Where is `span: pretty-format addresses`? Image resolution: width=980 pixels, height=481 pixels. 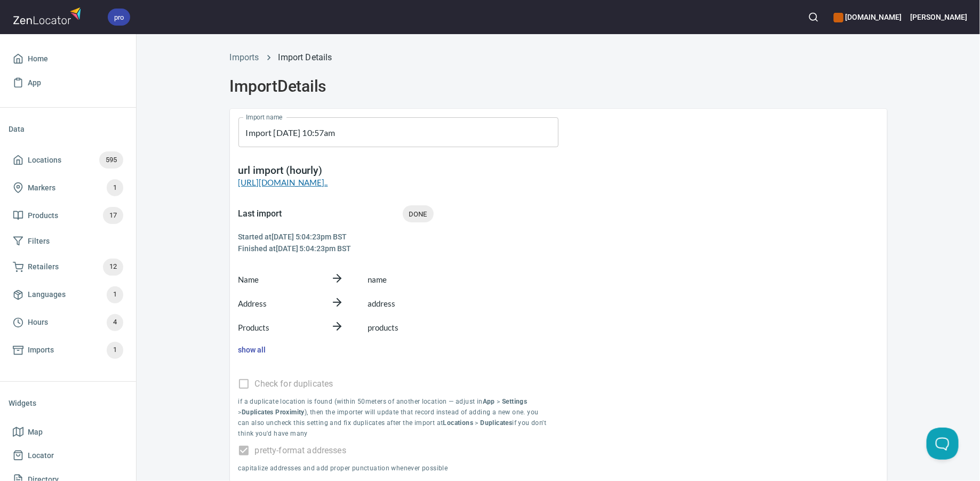 span: pretty-format addresses is located at coordinates (300, 450).